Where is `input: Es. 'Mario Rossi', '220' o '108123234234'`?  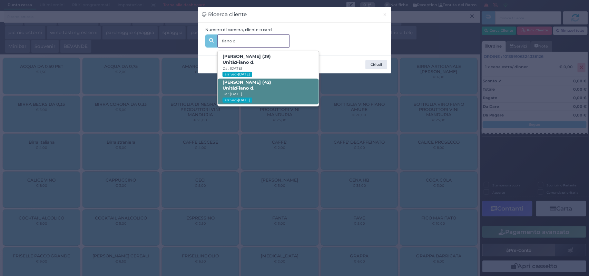 input: Es. 'Mario Rossi', '220' o '108123234234' is located at coordinates (253, 41).